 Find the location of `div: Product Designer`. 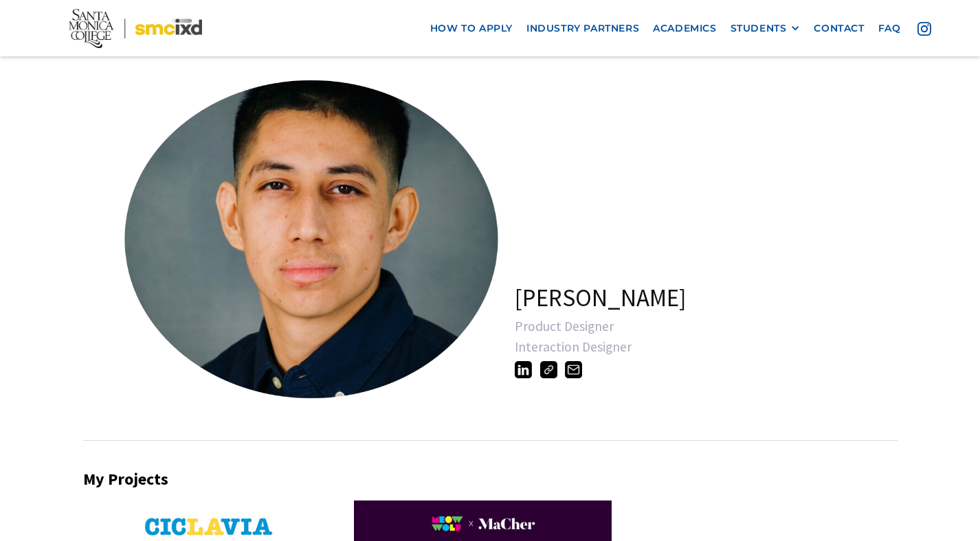

div: Product Designer is located at coordinates (718, 326).